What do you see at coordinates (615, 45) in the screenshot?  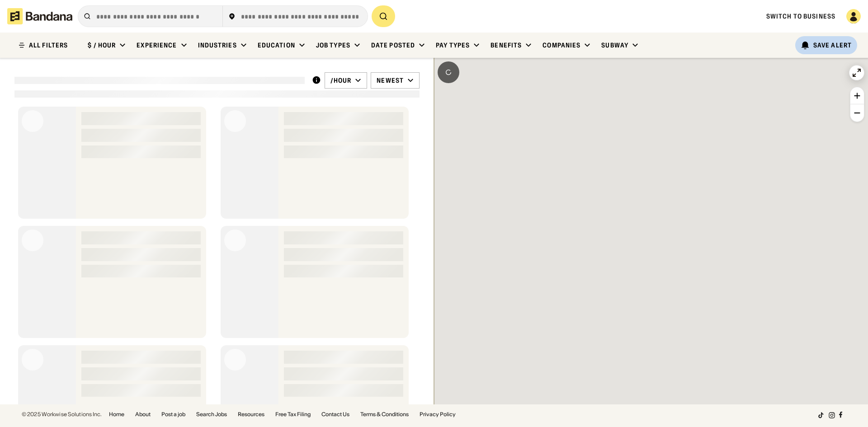 I see `div: Subway` at bounding box center [615, 45].